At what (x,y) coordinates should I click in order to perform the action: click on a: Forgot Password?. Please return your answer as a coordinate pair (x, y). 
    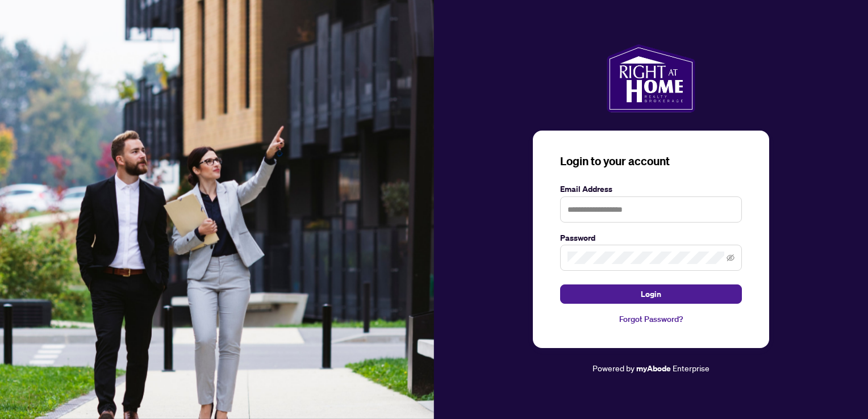
    Looking at the image, I should click on (651, 320).